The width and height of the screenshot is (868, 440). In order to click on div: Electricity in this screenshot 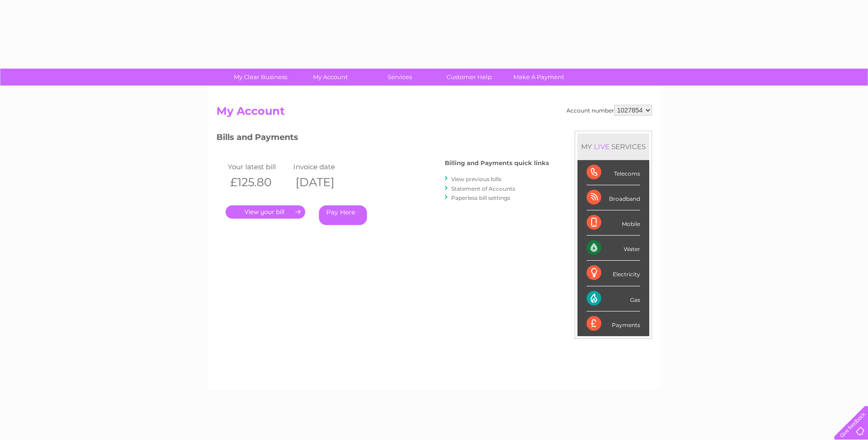, I will do `click(613, 273)`.